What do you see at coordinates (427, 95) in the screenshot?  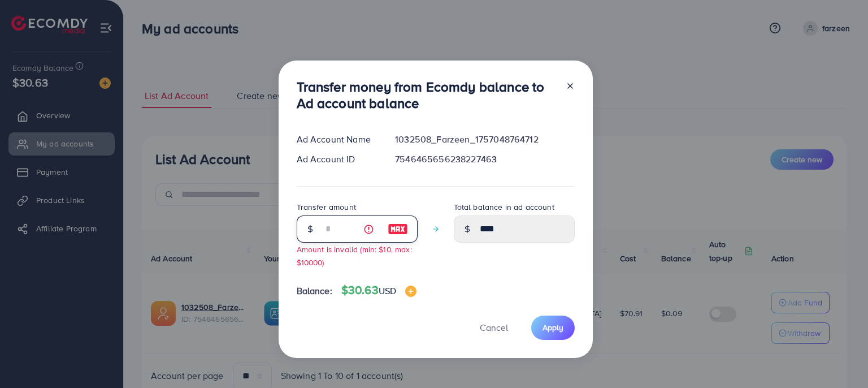 I see `h3: Transfer money from Ecomdy balance to Ad account balance` at bounding box center [427, 95].